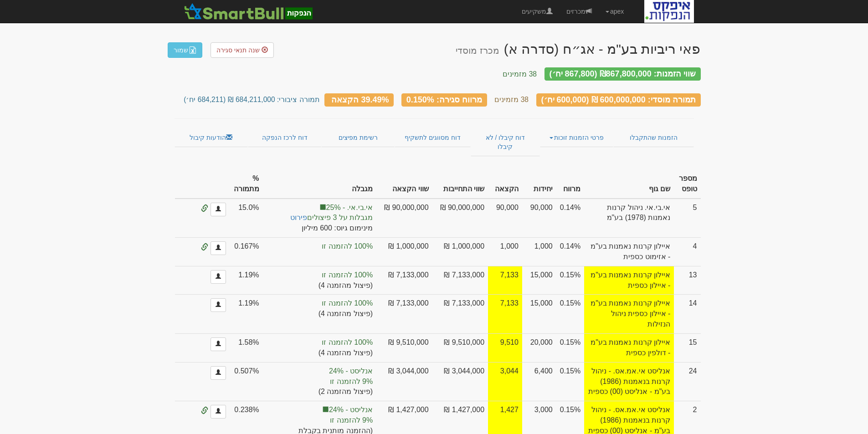 This screenshot has width=868, height=434. Describe the element at coordinates (577, 137) in the screenshot. I see `a: פרטי הזמנות זוכות` at that location.